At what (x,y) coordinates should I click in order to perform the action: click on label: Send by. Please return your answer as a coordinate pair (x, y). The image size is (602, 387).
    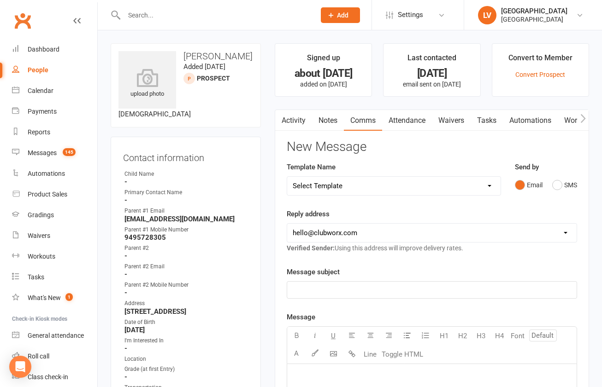
    Looking at the image, I should click on (526, 167).